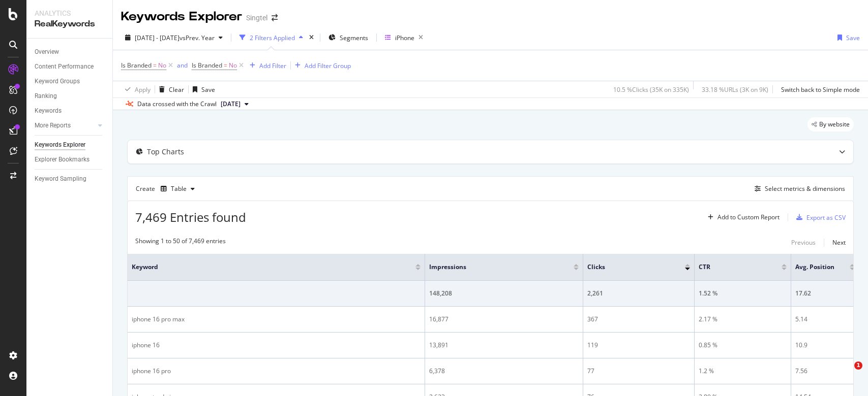  Describe the element at coordinates (177, 104) in the screenshot. I see `div: Data crossed with the Crawl` at that location.